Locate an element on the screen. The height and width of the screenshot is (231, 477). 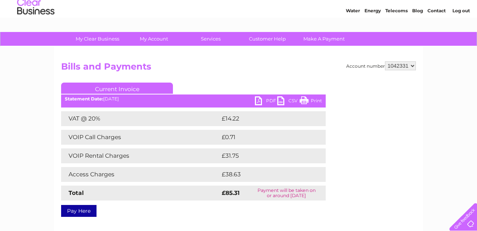
a: Services is located at coordinates (210, 39).